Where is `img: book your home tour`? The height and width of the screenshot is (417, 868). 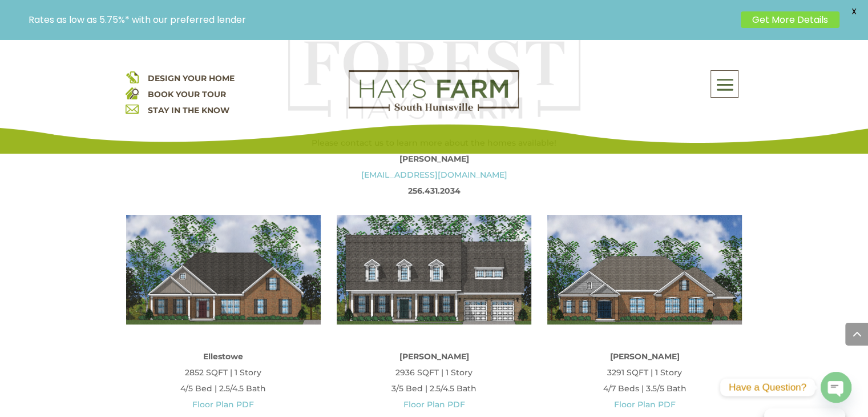 img: book your home tour is located at coordinates (132, 93).